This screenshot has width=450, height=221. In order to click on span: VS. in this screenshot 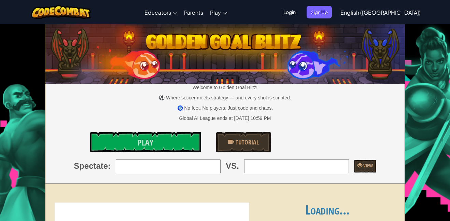, I will do `click(232, 166)`.